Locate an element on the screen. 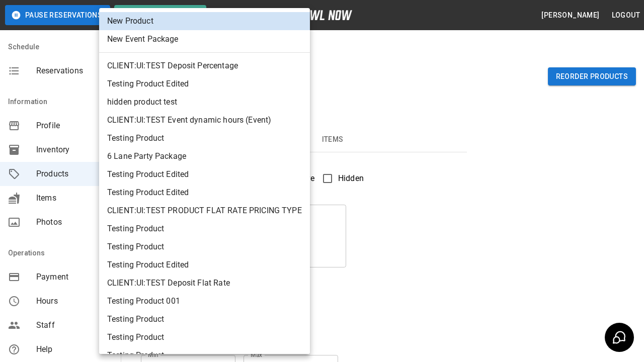 This screenshot has width=644, height=362. li: CLIENT:UI:TEST PRODUCT FLAT RATE PRICING TYPE is located at coordinates (204, 211).